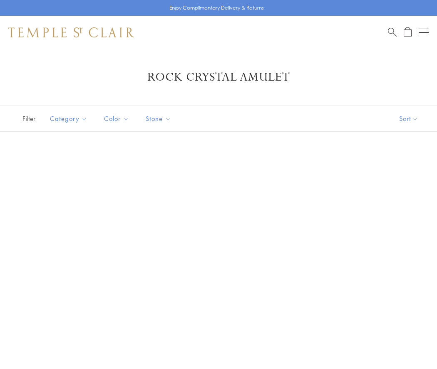 The image size is (437, 369). What do you see at coordinates (116, 119) in the screenshot?
I see `button: Color` at bounding box center [116, 119].